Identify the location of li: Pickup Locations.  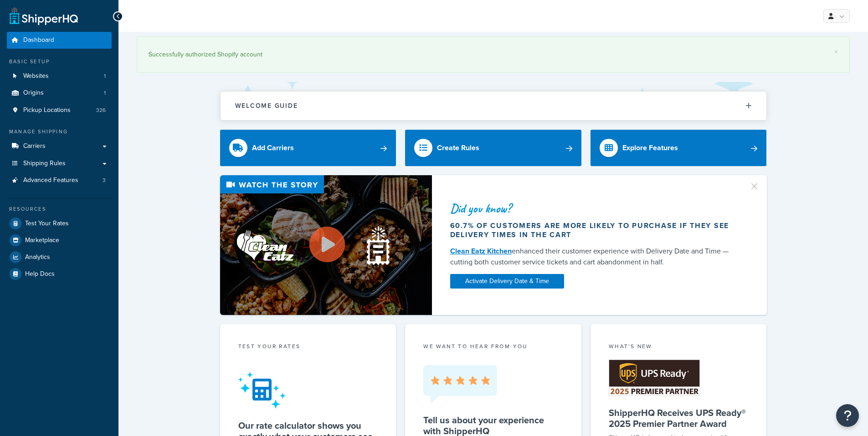
(59, 110).